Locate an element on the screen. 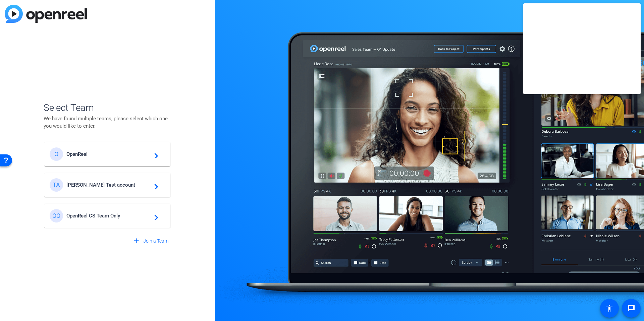 Image resolution: width=644 pixels, height=321 pixels. div: O is located at coordinates (57, 154).